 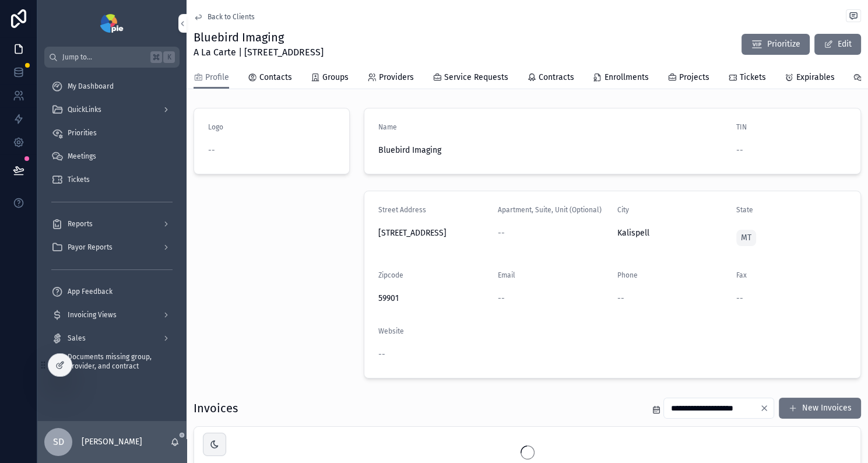 What do you see at coordinates (216, 409) in the screenshot?
I see `h1: Invoices` at bounding box center [216, 409].